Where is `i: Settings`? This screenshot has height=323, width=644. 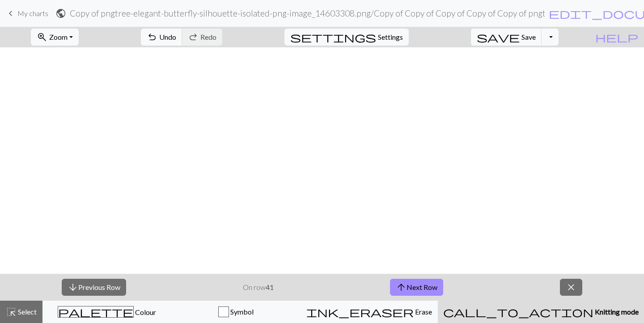 i: Settings is located at coordinates (333, 37).